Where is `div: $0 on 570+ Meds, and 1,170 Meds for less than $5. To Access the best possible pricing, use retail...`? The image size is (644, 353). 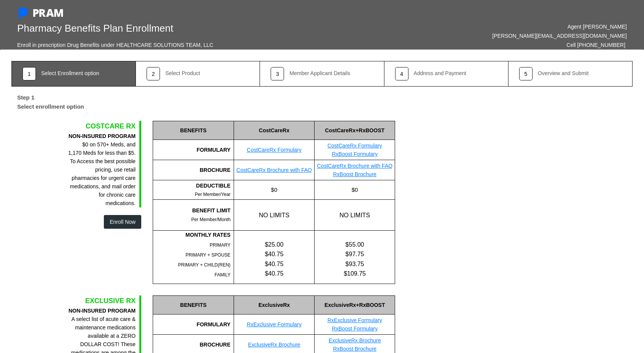
div: $0 on 570+ Meds, and 1,170 Meds for less than $5. To Access the best possible pricing, use retail... is located at coordinates (102, 170).